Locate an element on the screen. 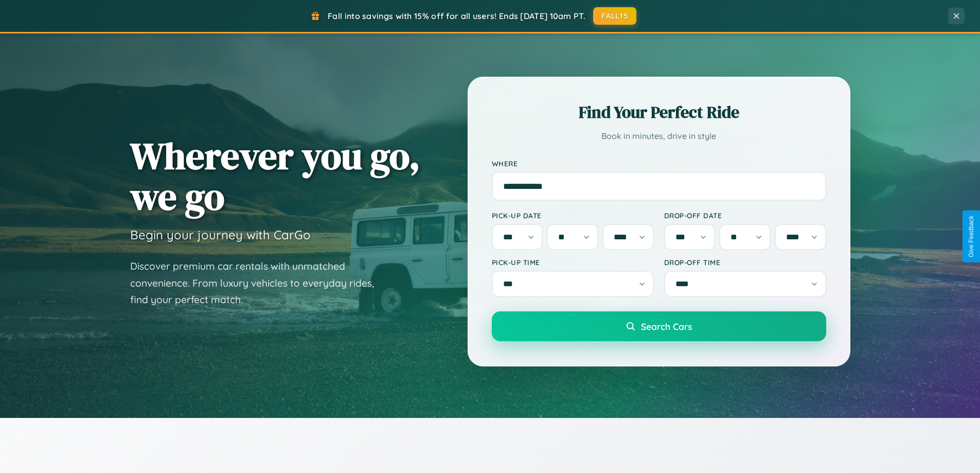 The image size is (980, 473). label: Drop-off Date is located at coordinates (745, 215).